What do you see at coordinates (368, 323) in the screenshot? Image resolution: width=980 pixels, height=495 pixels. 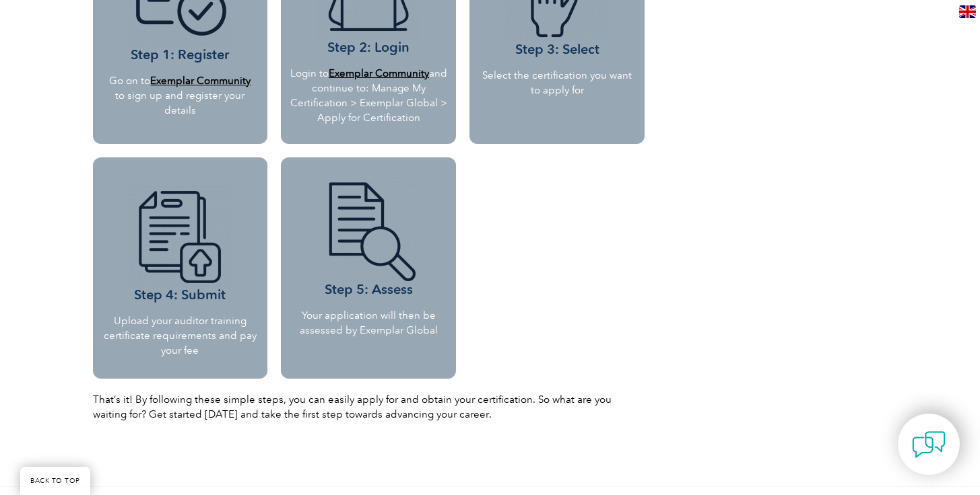 I see `p: Your application will then be assessed by Exemplar Global` at bounding box center [368, 323].